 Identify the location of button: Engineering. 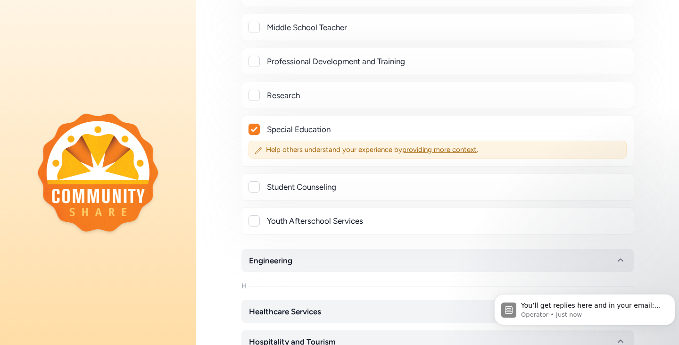
(437, 260).